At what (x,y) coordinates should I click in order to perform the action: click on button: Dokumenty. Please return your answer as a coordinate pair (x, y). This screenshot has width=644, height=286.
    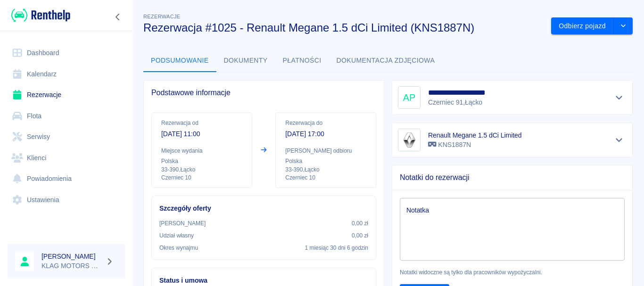
    Looking at the image, I should click on (246, 60).